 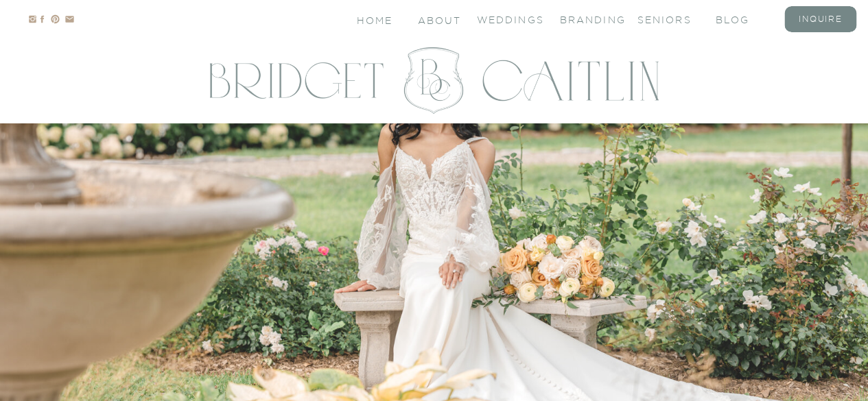 I want to click on nav: Home, so click(x=375, y=19).